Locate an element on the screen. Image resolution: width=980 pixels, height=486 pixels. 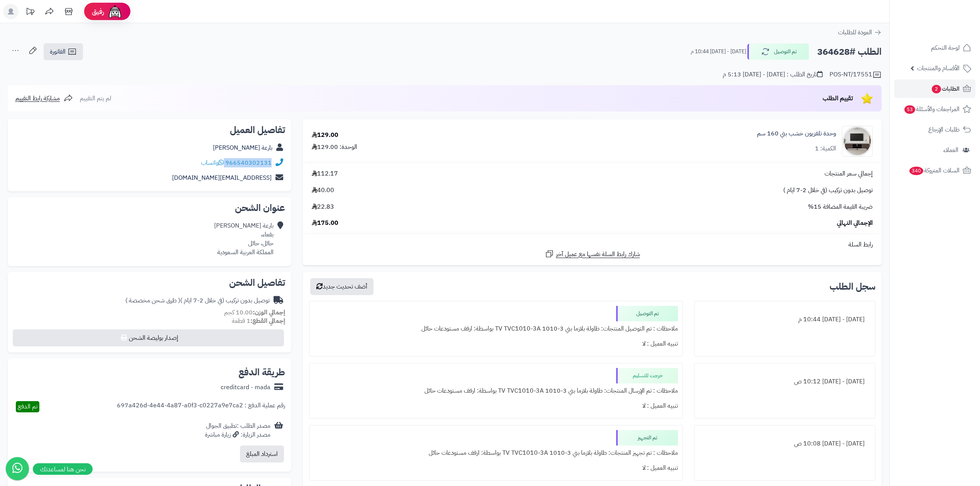
a: السلات المتروكة340 is located at coordinates (935, 171).